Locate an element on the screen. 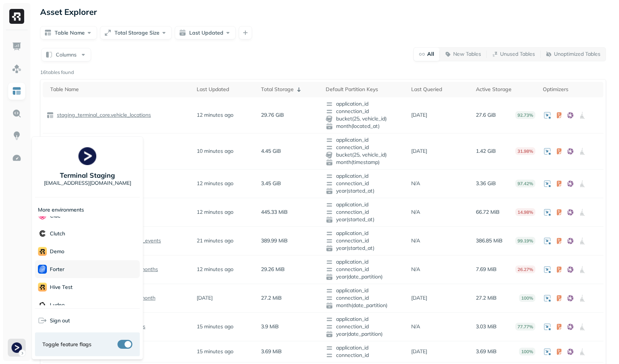 The image size is (619, 364). p: More environments is located at coordinates (61, 210).